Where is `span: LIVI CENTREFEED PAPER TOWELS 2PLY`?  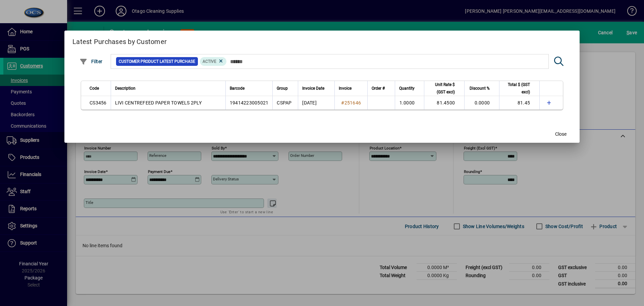
span: LIVI CENTREFEED PAPER TOWELS 2PLY is located at coordinates (158, 103).